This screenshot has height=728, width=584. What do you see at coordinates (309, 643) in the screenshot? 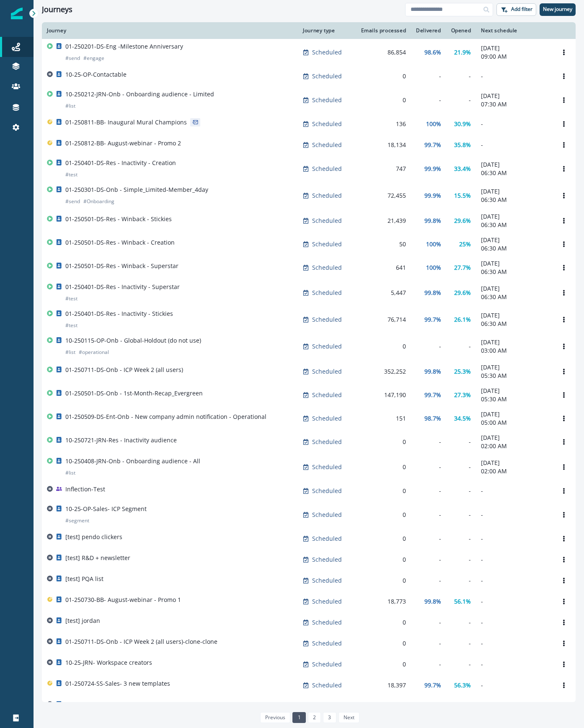
I see `a: 01-250711-DS-Onb - ICP Week 2 (all users)-clone-cloneScheduled0---Options` at bounding box center [309, 643].